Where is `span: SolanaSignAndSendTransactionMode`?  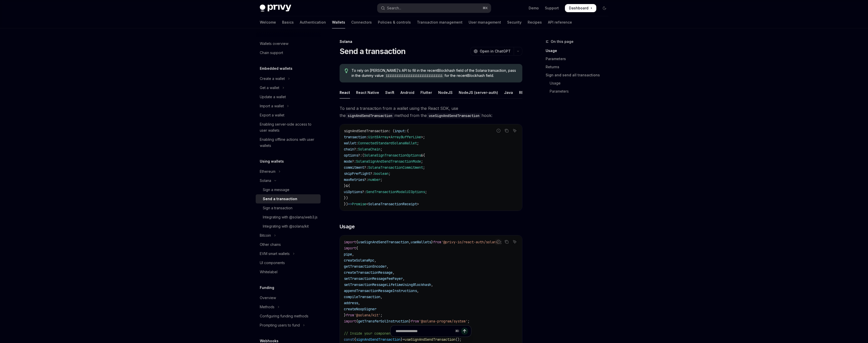
span: SolanaSignAndSendTransactionMode is located at coordinates (388, 162).